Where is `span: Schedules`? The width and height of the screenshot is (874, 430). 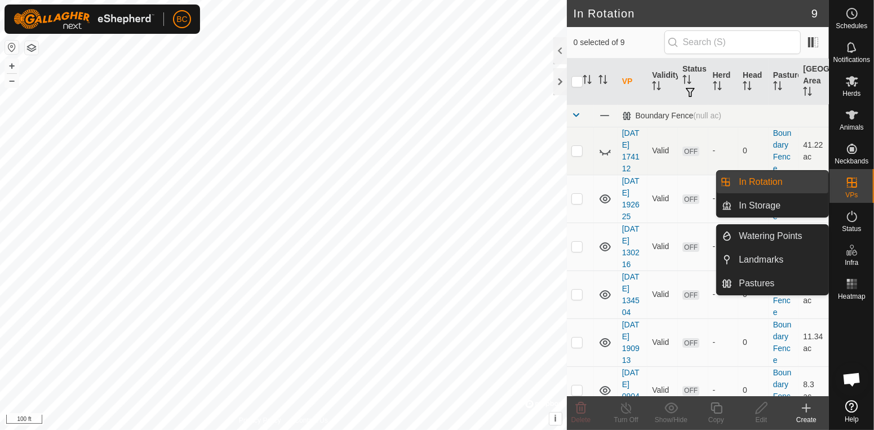 span: Schedules is located at coordinates (851, 26).